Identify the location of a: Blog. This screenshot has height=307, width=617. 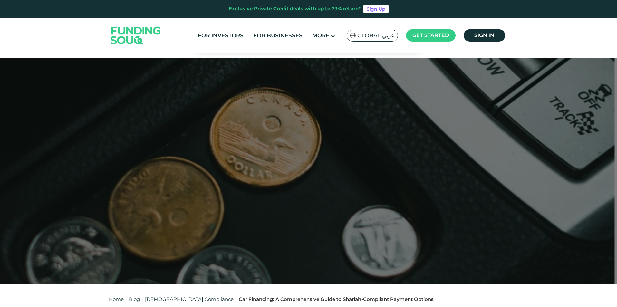
(134, 299).